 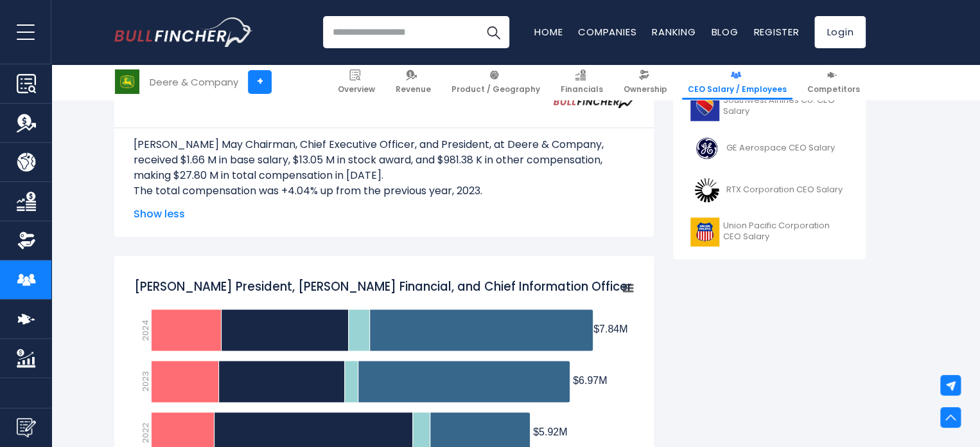 What do you see at coordinates (645, 89) in the screenshot?
I see `span: Ownership` at bounding box center [645, 89].